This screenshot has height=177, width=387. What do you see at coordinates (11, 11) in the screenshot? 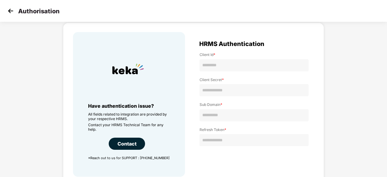
I see `img: svg+xml;base64,PHN2ZyB4bWxucz0iaHR0cDovL3d3dy53My5vcmcvMjAwMC9zdmciIHdpZHRoPSIzMCIgaGVpZ2h0PSIzMC...` at bounding box center [11, 11].